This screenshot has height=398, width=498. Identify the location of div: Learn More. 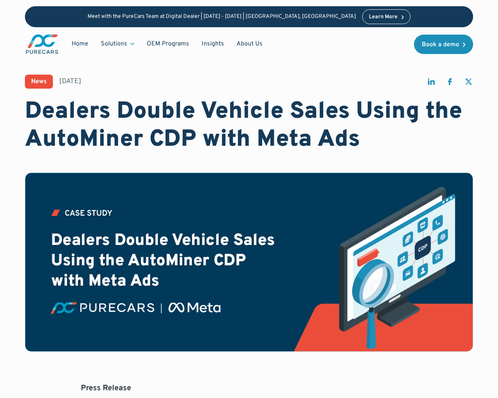
(383, 17).